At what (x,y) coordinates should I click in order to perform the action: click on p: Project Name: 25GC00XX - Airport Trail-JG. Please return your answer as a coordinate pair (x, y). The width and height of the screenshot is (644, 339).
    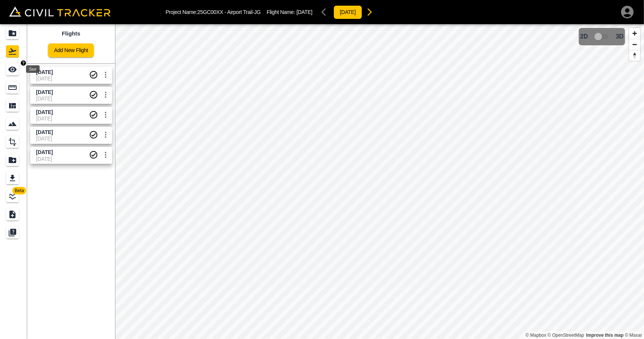
    Looking at the image, I should click on (213, 12).